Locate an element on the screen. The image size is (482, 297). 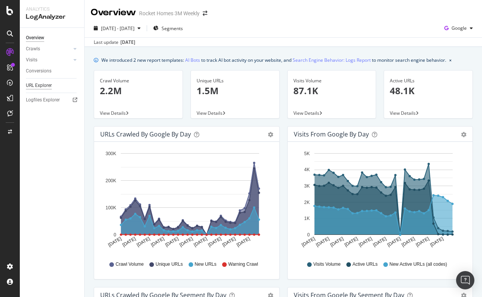
div: Crawls is located at coordinates (33, 49).